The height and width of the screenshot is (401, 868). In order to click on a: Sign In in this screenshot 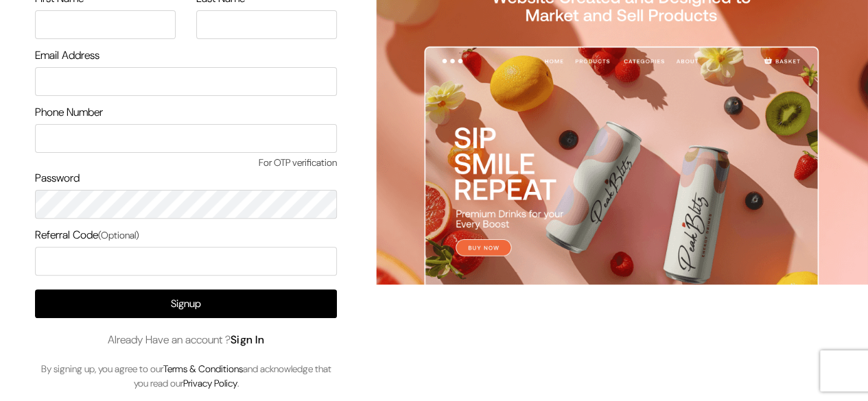, I will do `click(247, 339)`.